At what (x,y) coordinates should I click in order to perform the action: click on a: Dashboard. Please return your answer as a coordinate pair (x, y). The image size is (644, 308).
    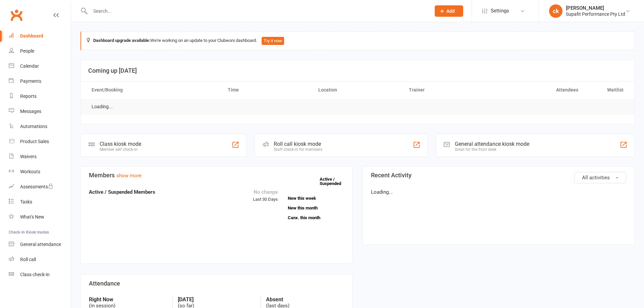
    Looking at the image, I should click on (39, 36).